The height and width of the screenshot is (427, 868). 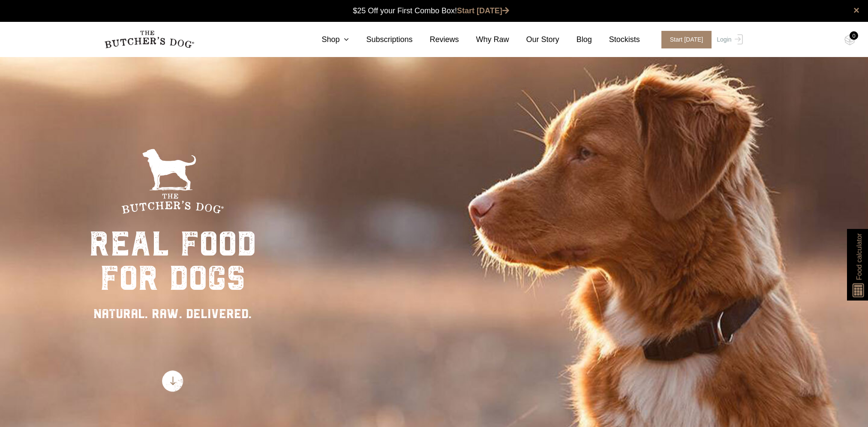 What do you see at coordinates (616, 39) in the screenshot?
I see `a: Stockists` at bounding box center [616, 39].